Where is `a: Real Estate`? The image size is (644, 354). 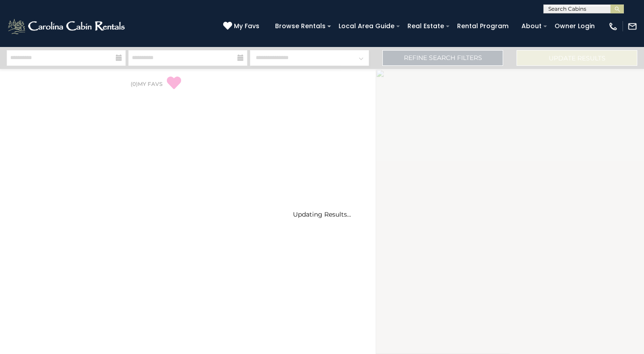 a: Real Estate is located at coordinates (426, 26).